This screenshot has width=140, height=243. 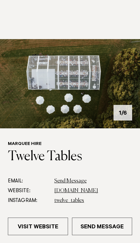 I want to click on dt: Email:, so click(x=28, y=181).